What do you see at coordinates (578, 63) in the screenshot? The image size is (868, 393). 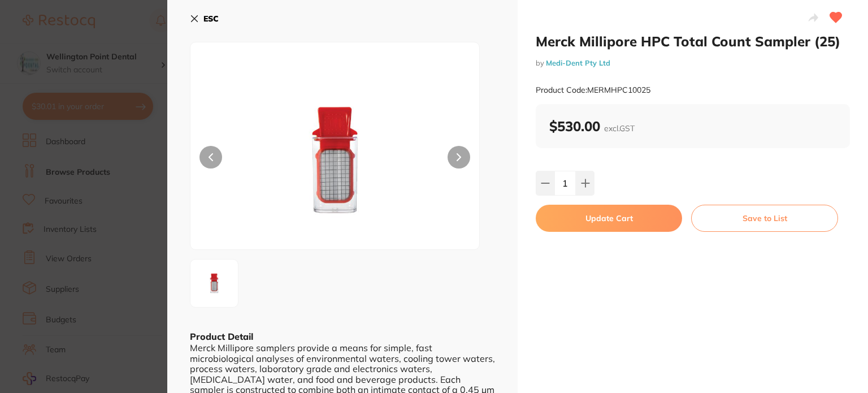 I see `a: Medi-Dent Pty Ltd` at bounding box center [578, 63].